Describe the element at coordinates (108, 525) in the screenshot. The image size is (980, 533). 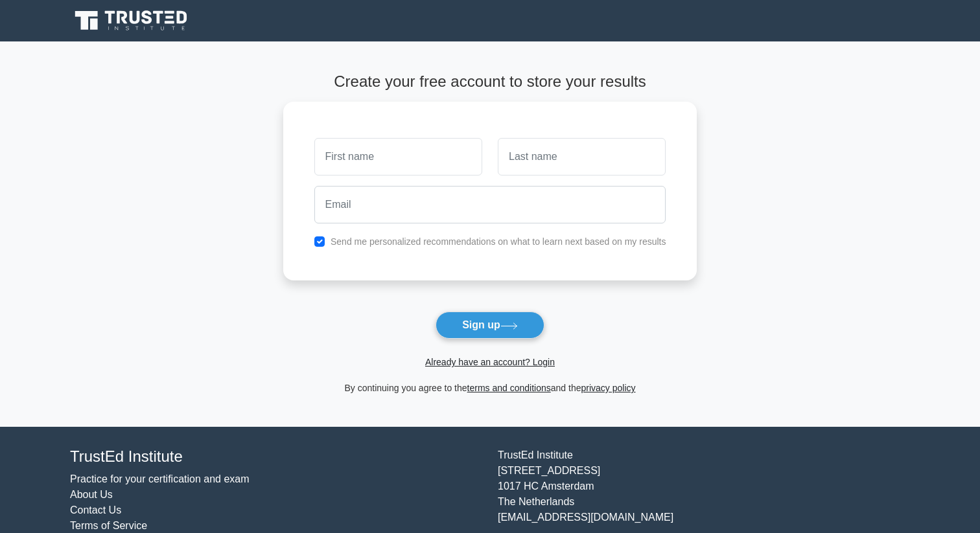
I see `a: Terms of Service` at that location.